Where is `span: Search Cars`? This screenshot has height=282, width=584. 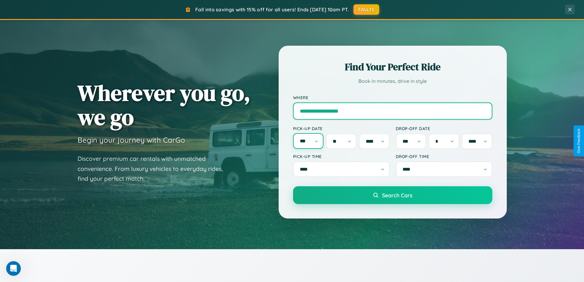
span: Search Cars is located at coordinates (397, 195).